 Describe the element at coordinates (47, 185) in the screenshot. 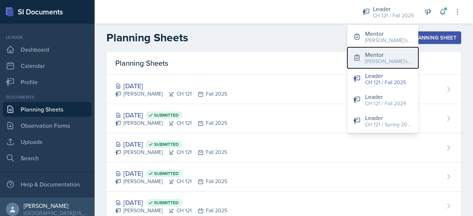

I see `div: Help & Documentation` at that location.